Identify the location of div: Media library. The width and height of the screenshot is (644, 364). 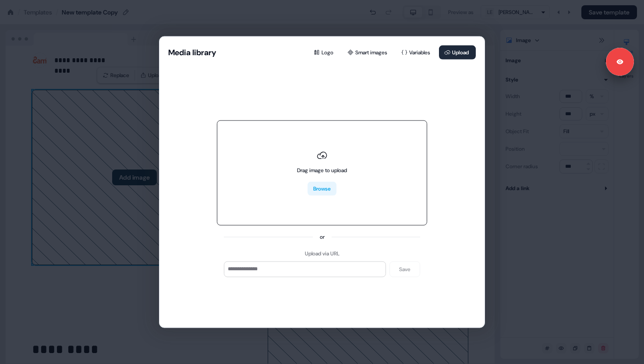
(192, 52).